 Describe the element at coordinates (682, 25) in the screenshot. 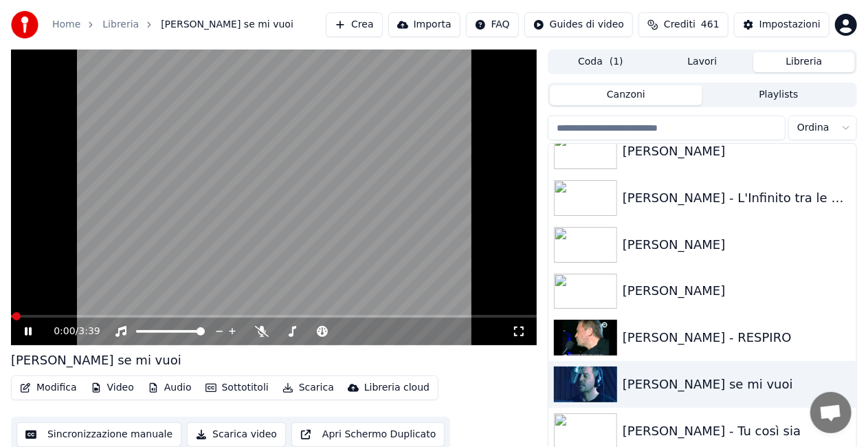

I see `button: Crediti461` at that location.